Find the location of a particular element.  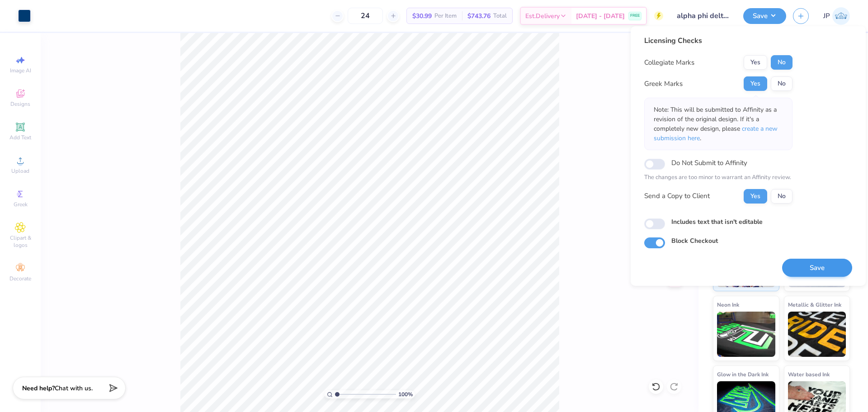

span: 100 % is located at coordinates (406, 394).